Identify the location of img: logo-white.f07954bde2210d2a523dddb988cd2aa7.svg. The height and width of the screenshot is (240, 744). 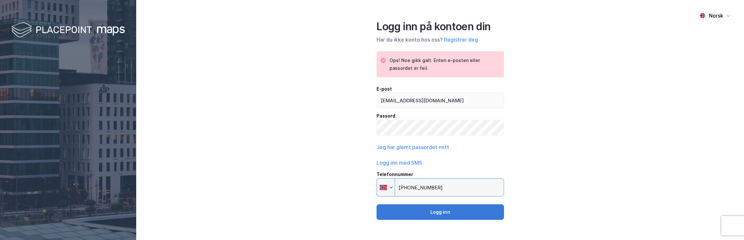
(68, 30).